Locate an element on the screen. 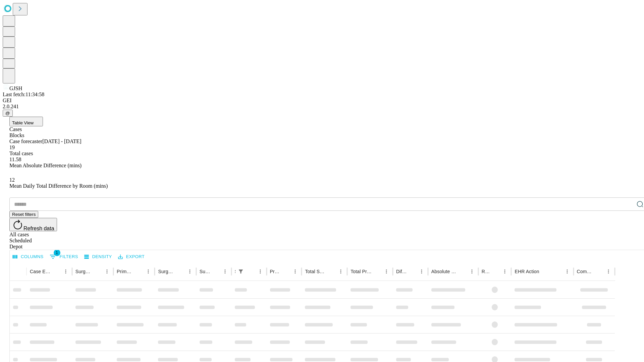 This screenshot has height=362, width=644. div: Surgery Date is located at coordinates (205, 272).